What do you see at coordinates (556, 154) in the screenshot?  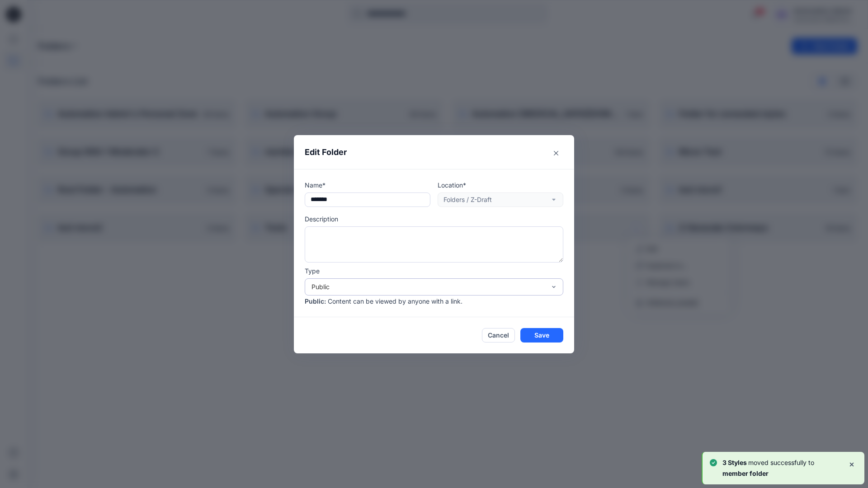 I see `button: Close` at bounding box center [556, 154].